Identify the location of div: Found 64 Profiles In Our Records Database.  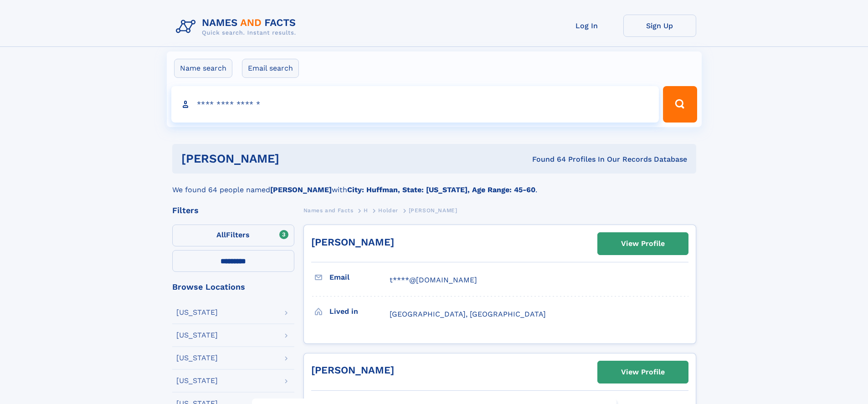
(546, 159).